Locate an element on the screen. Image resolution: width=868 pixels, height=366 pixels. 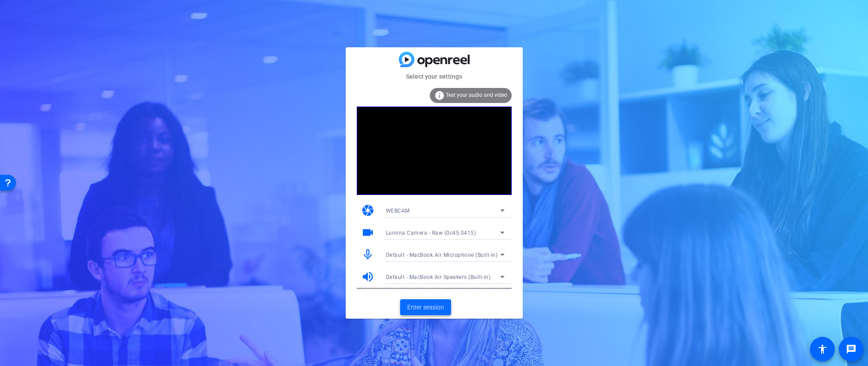
span: Default - MacBook Air Microphone (Built-in) is located at coordinates (442, 256).